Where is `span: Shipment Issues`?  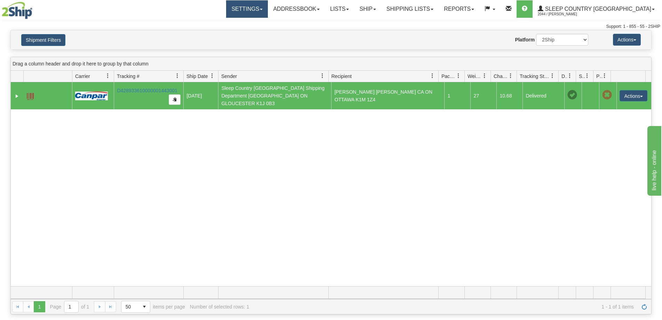
span: Shipment Issues is located at coordinates (582, 76).